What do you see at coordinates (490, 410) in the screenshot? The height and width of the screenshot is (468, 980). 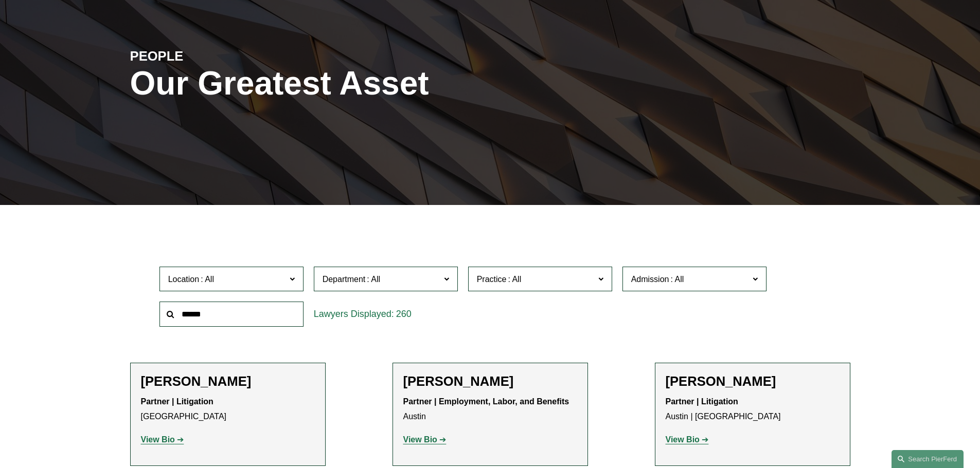 I see `p: Austin` at bounding box center [490, 410].